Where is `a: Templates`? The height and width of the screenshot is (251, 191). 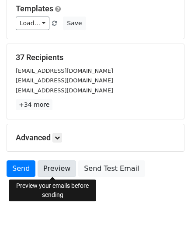 a: Templates is located at coordinates (34, 8).